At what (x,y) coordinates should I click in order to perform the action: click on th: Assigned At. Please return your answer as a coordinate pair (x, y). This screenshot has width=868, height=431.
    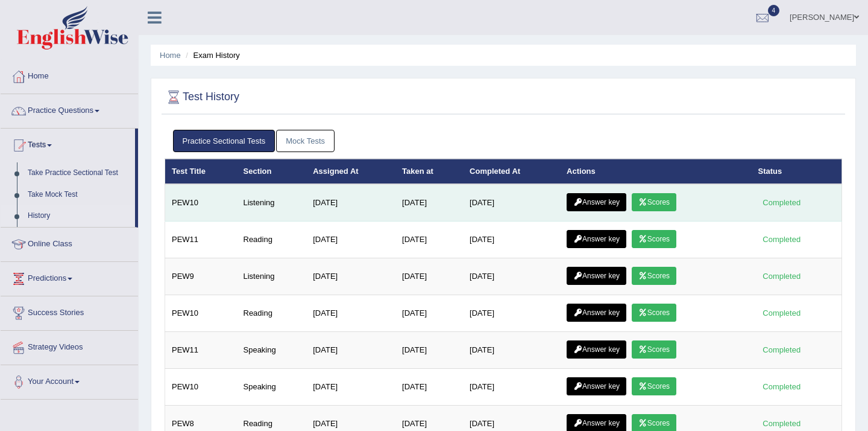
    Looking at the image, I should click on (351, 171).